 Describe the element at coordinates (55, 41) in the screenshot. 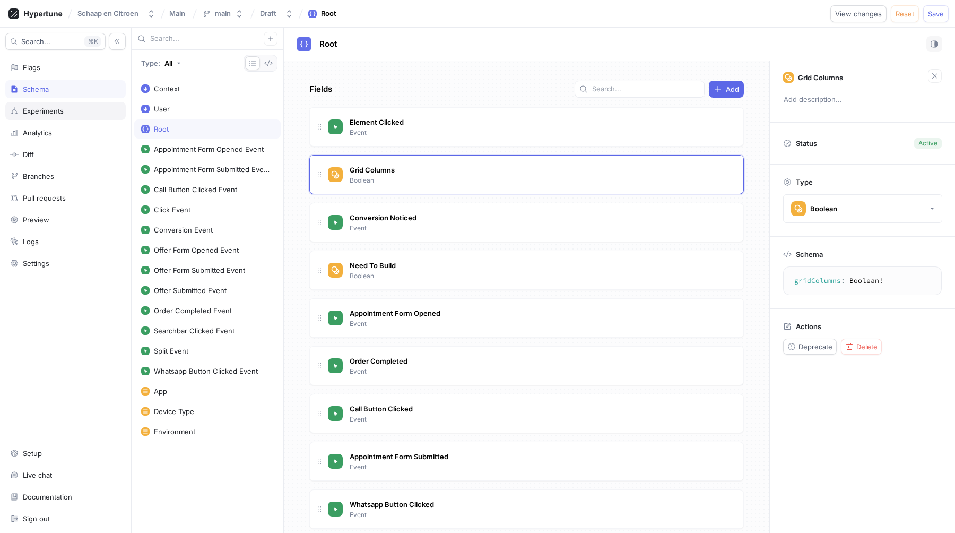

I see `button: Search...K` at that location.